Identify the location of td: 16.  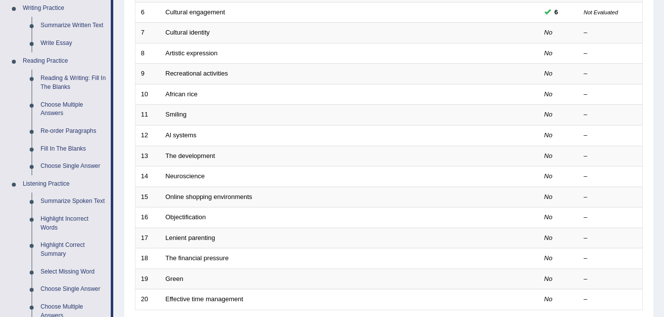
(148, 218).